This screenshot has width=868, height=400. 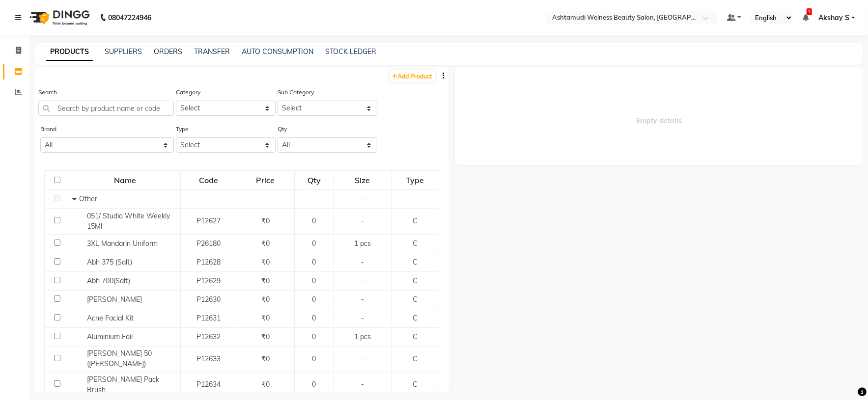 What do you see at coordinates (69, 52) in the screenshot?
I see `a: PRODUCTS` at bounding box center [69, 52].